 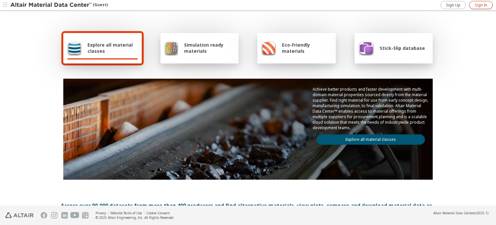 I want to click on a: Explore all material classes, so click(x=371, y=139).